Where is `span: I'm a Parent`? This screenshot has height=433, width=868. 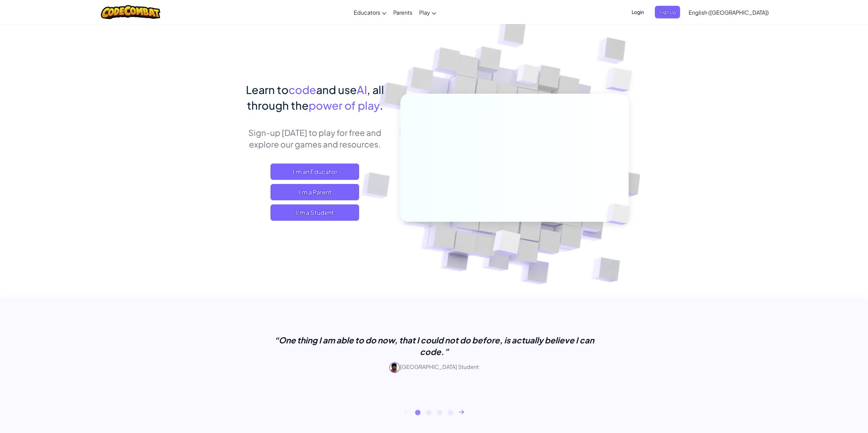 span: I'm a Parent is located at coordinates (315, 192).